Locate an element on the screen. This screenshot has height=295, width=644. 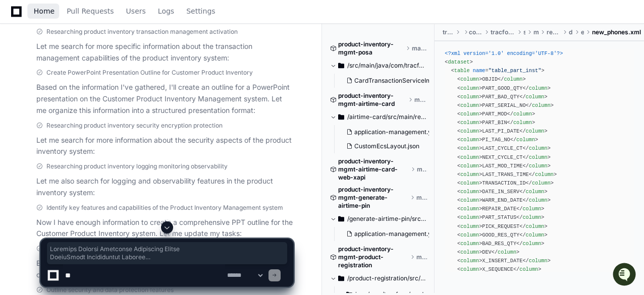
span: CustomEcsLayout.json is located at coordinates (387, 146).